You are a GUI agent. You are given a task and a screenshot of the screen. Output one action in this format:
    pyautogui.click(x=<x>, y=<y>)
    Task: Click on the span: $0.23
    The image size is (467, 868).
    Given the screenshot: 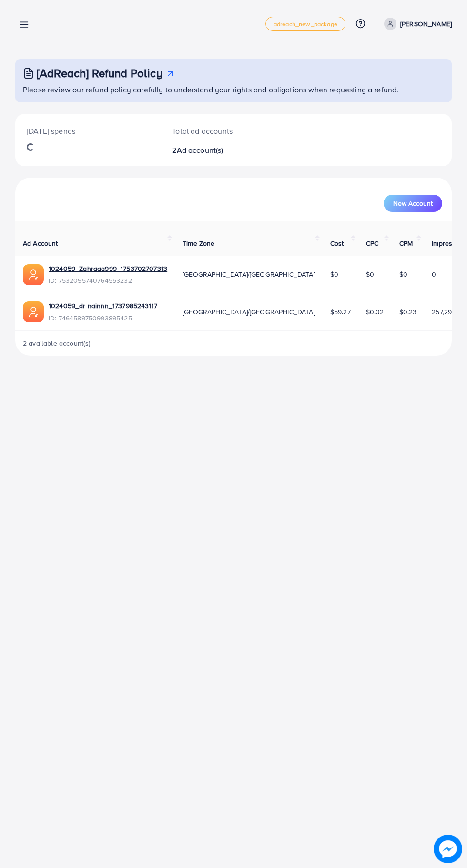 What is the action you would take?
    pyautogui.click(x=408, y=312)
    